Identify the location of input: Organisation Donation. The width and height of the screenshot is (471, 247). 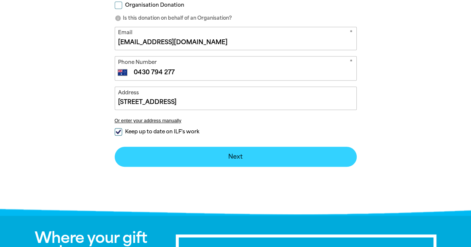
(118, 5).